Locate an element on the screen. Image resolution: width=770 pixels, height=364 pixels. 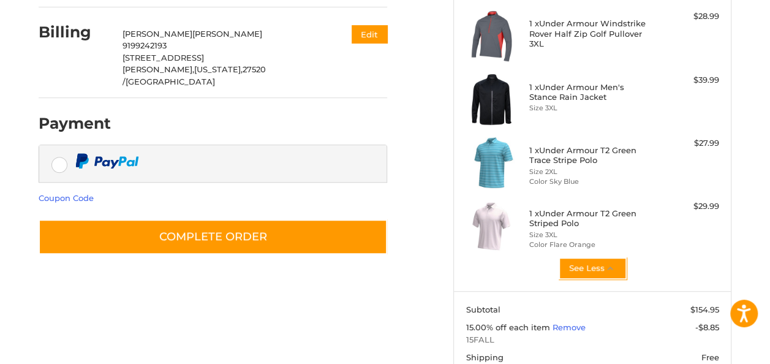
span: 27520 / is located at coordinates (194, 75).